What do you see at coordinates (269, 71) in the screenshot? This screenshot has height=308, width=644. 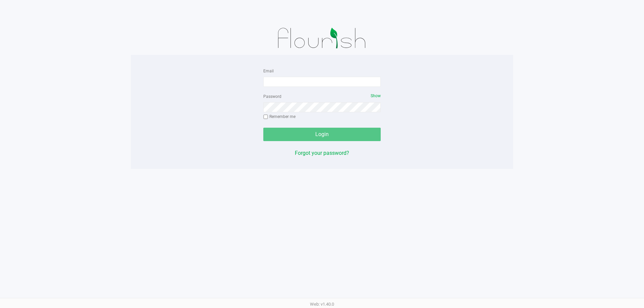 I see `label: Email` at bounding box center [269, 71].